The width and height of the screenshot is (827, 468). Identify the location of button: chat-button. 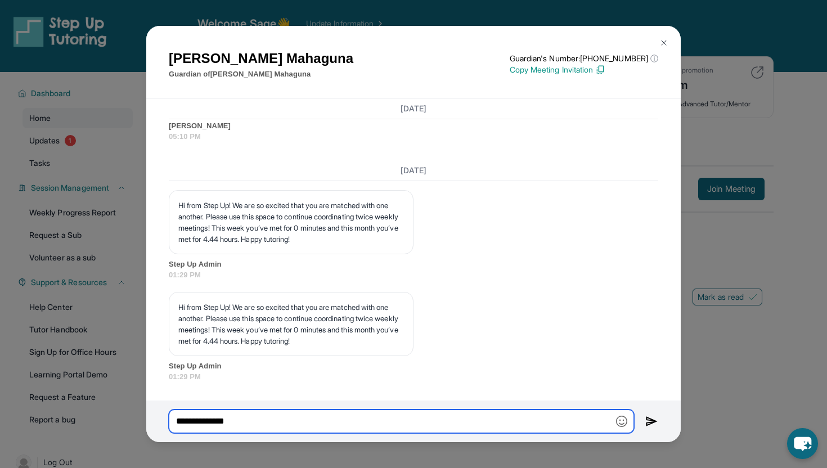
(803, 444).